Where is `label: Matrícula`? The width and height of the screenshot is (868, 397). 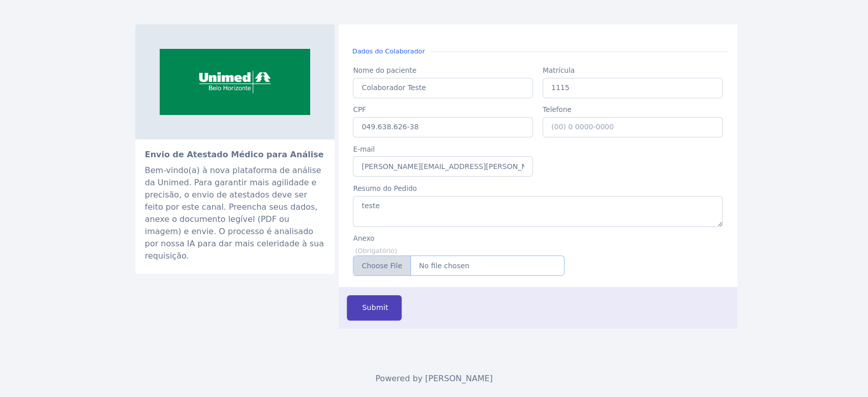
label: Matrícula is located at coordinates (633, 70).